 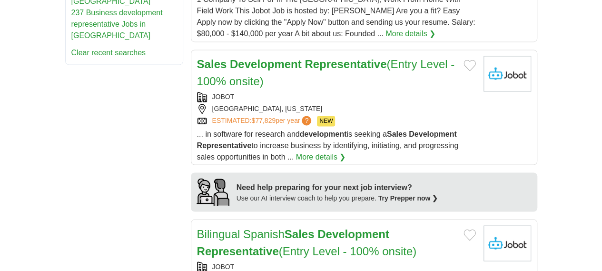 What do you see at coordinates (323, 133) in the screenshot?
I see `strong: development` at bounding box center [323, 133].